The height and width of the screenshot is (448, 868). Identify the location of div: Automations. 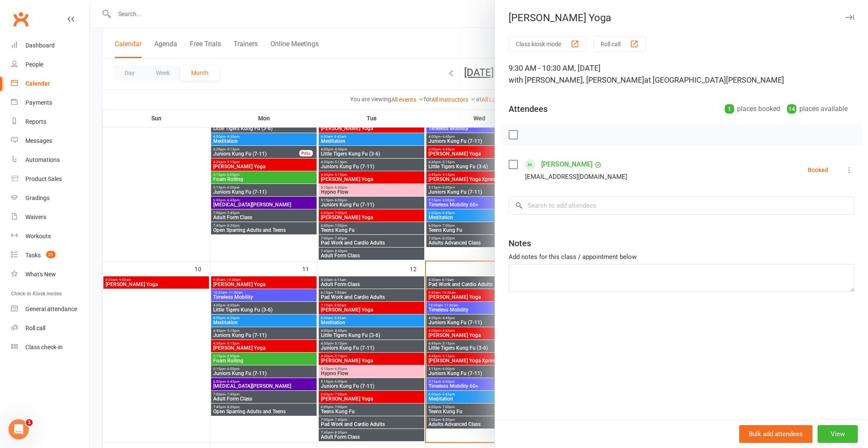
(42, 159).